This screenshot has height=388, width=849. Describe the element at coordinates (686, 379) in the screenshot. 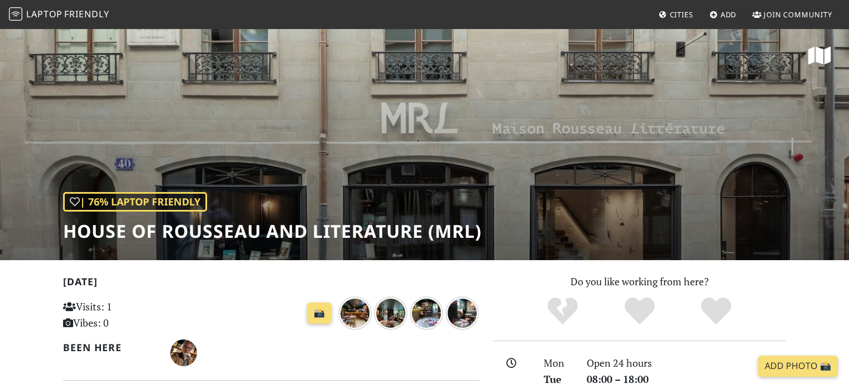

I see `div: 08:00 – 18:00` at that location.